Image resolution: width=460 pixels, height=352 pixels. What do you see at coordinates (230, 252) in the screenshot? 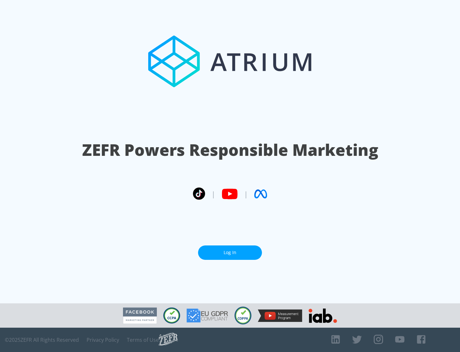
I see `a: Log In` at bounding box center [230, 252].